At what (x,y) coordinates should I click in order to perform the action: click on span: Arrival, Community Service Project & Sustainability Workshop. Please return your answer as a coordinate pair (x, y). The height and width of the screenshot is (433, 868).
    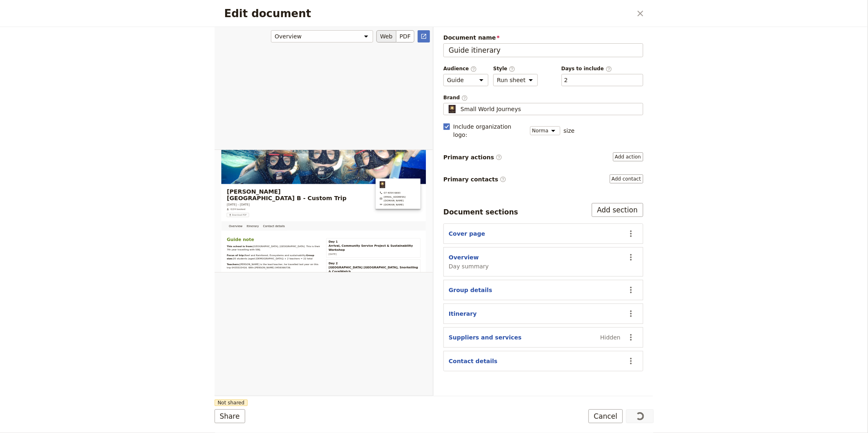
    Looking at the image, I should click on (381, 234).